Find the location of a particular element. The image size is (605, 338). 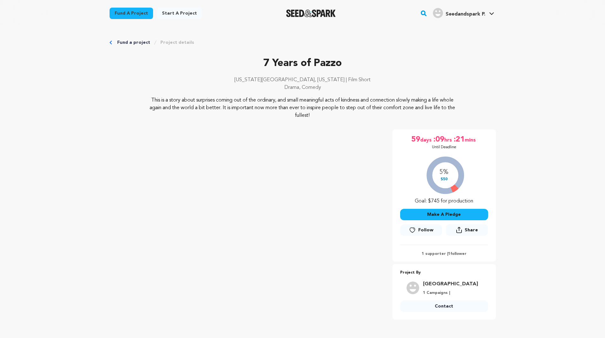

a: Start a project is located at coordinates (179, 13).